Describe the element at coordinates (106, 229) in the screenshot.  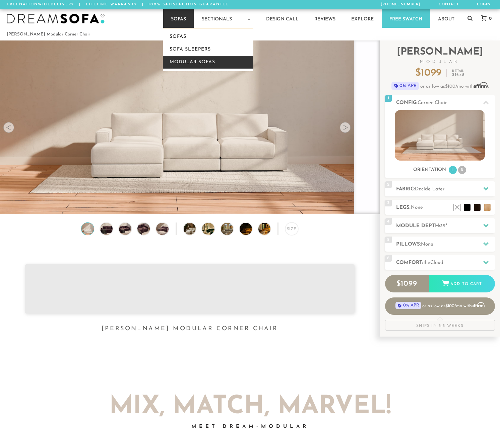
I see `img: Landon Modular Corner Chair no legs 2` at that location.